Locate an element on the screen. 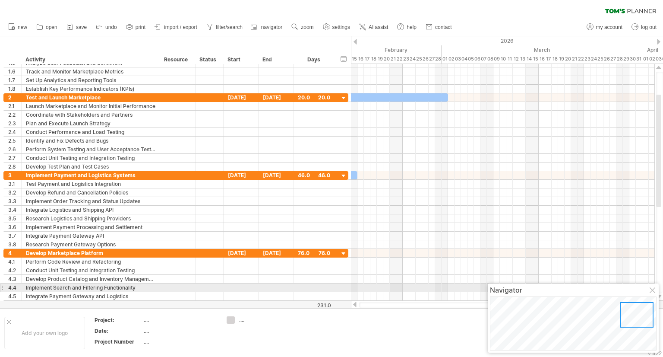 The image size is (663, 357). div: Tuesday, 24 February 2026 is located at coordinates (412, 59).